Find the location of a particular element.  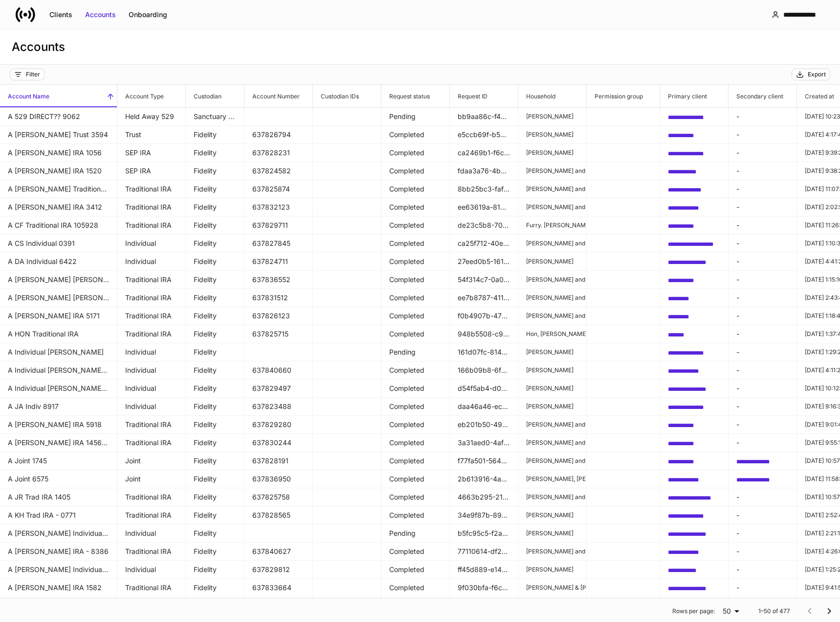

div: Accounts is located at coordinates (100, 15).